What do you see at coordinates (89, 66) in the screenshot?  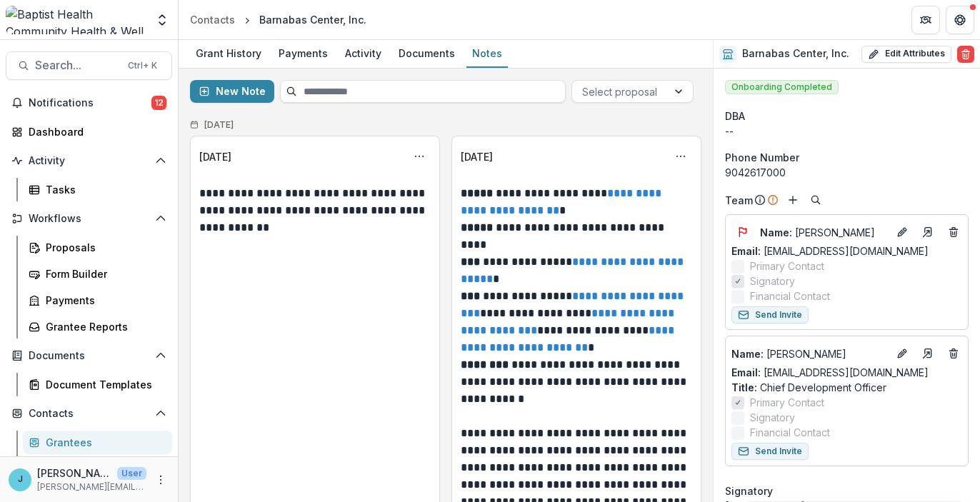 I see `button: Search...` at bounding box center [89, 66].